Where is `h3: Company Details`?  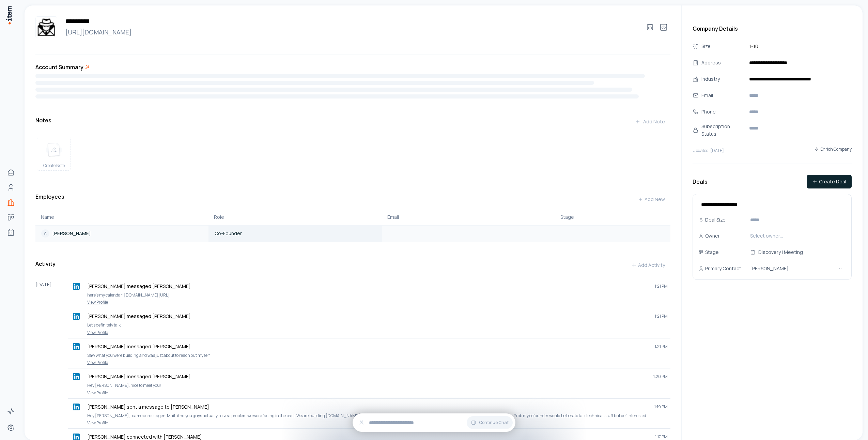 h3: Company Details is located at coordinates (772, 29).